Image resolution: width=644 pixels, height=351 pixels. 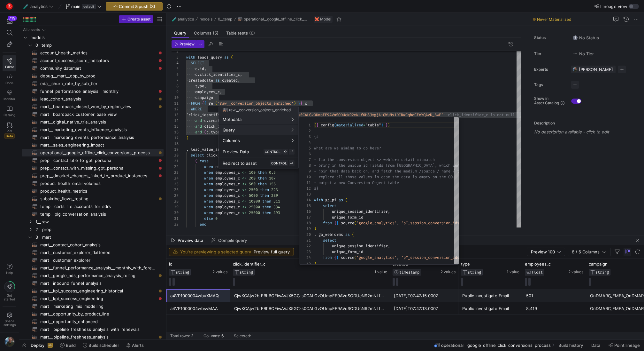 What do you see at coordinates (319, 200) in the screenshot?
I see `span: with` at bounding box center [319, 200].